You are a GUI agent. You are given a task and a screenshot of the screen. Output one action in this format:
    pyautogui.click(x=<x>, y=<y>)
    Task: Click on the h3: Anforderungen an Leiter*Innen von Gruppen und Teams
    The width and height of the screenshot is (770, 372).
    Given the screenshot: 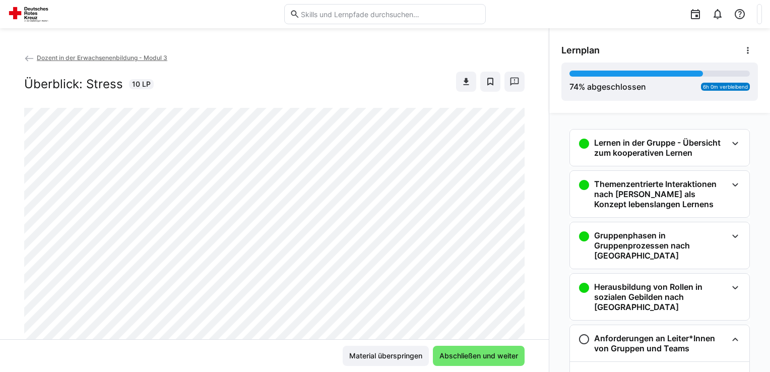 What is the action you would take?
    pyautogui.click(x=661, y=343)
    